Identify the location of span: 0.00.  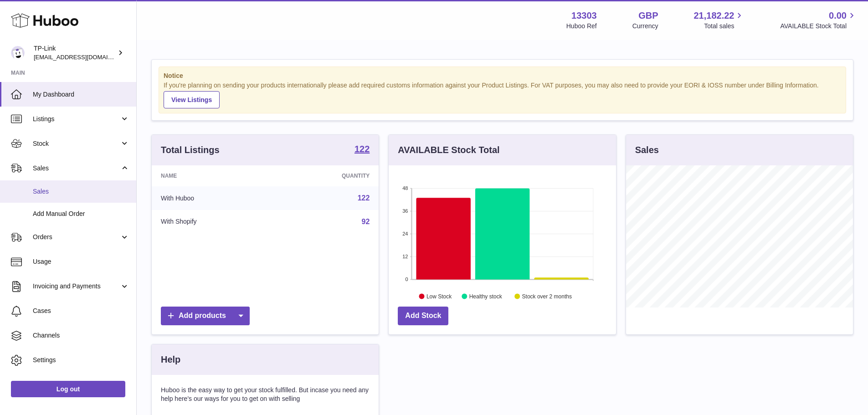
(837, 15).